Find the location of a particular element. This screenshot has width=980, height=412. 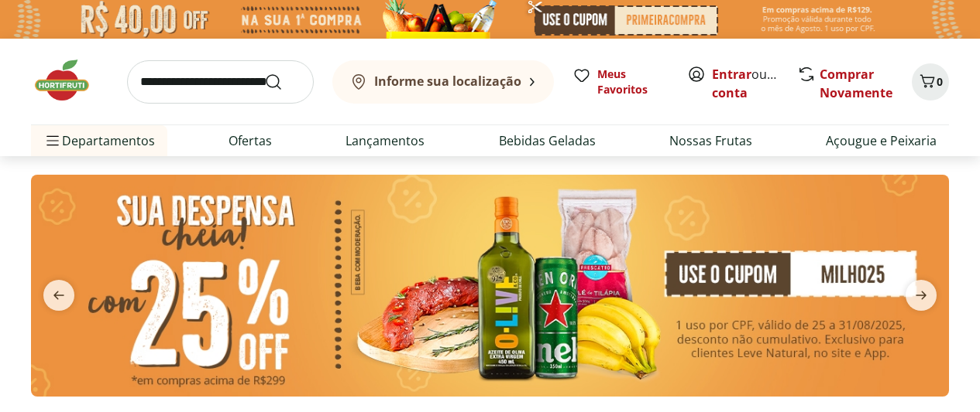

img: cupom is located at coordinates (490, 286).